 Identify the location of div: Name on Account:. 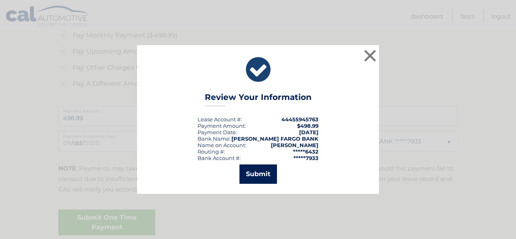
(222, 145).